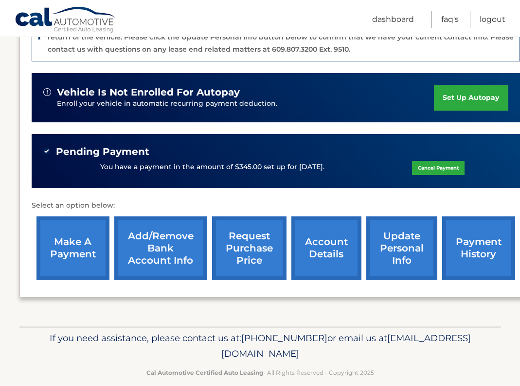  I want to click on a: Cal Automotive, so click(66, 20).